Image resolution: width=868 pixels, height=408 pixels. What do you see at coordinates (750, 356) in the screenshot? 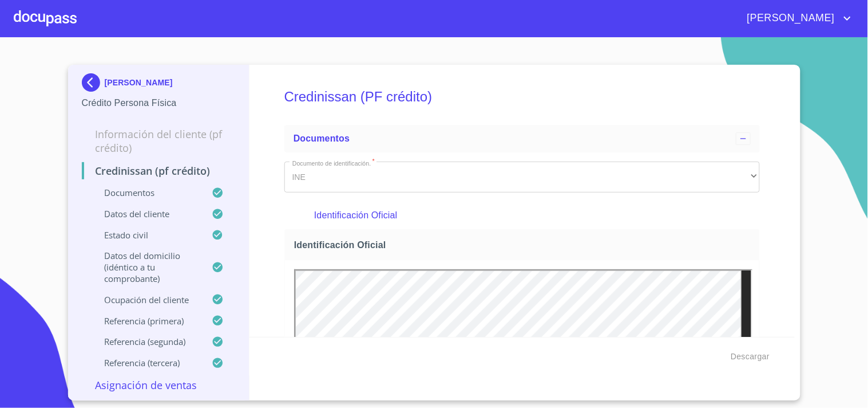
I see `span: Descargar` at bounding box center [750, 356].